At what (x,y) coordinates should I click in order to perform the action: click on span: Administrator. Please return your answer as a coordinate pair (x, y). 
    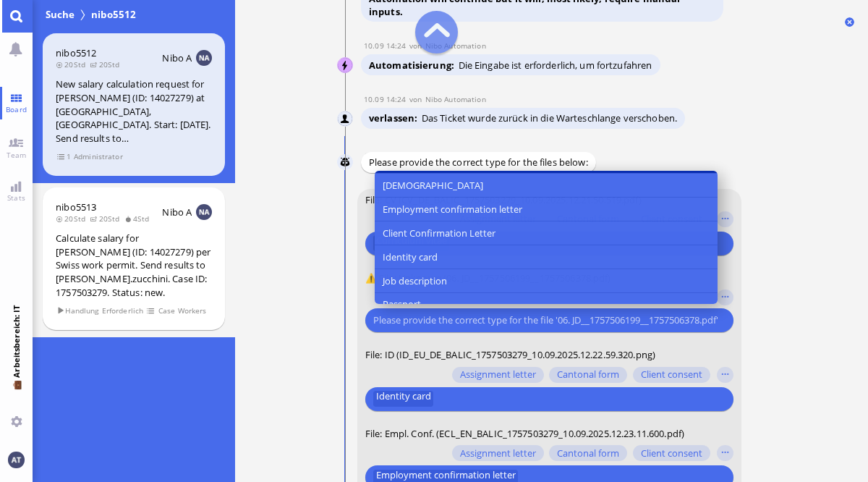
    Looking at the image, I should click on (98, 157).